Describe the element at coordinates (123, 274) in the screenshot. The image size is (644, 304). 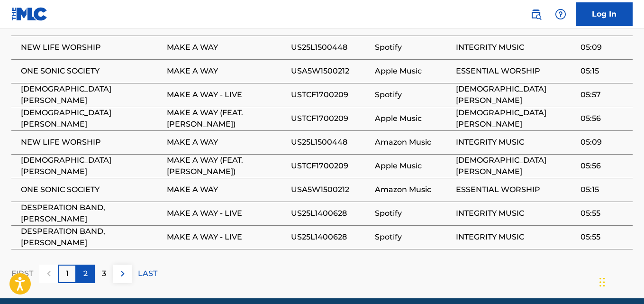
I see `img: right` at that location.